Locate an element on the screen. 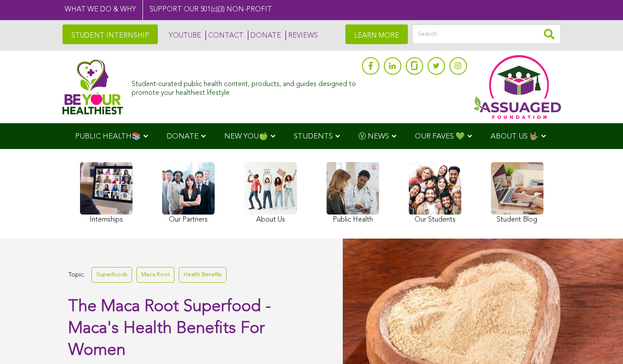 The image size is (623, 364). a: YOUTUBE is located at coordinates (184, 36).